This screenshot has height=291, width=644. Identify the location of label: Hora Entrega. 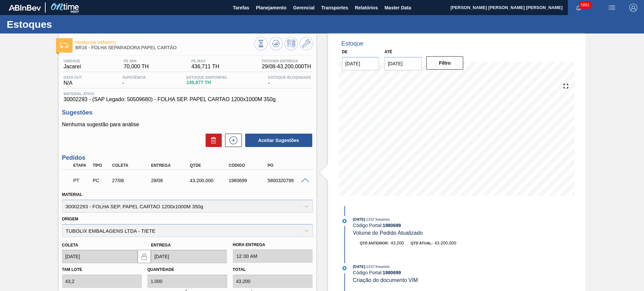
(273, 245).